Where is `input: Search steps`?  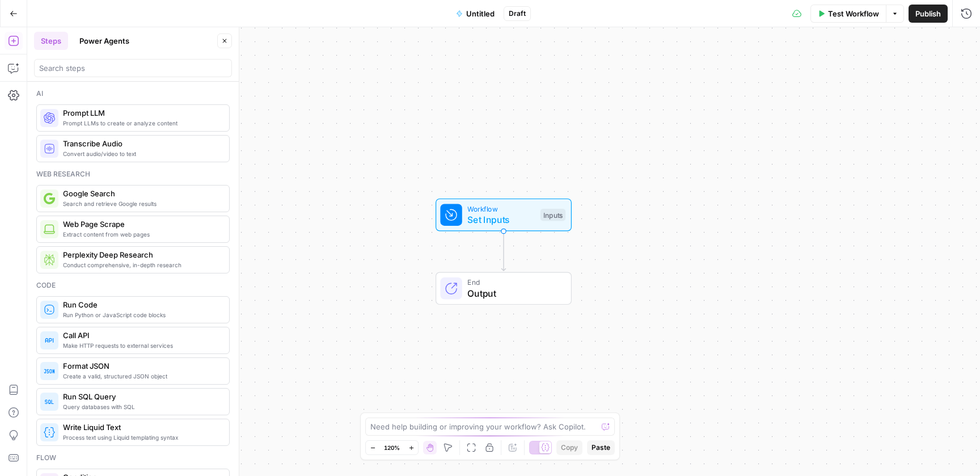
input: Search steps is located at coordinates (132, 69).